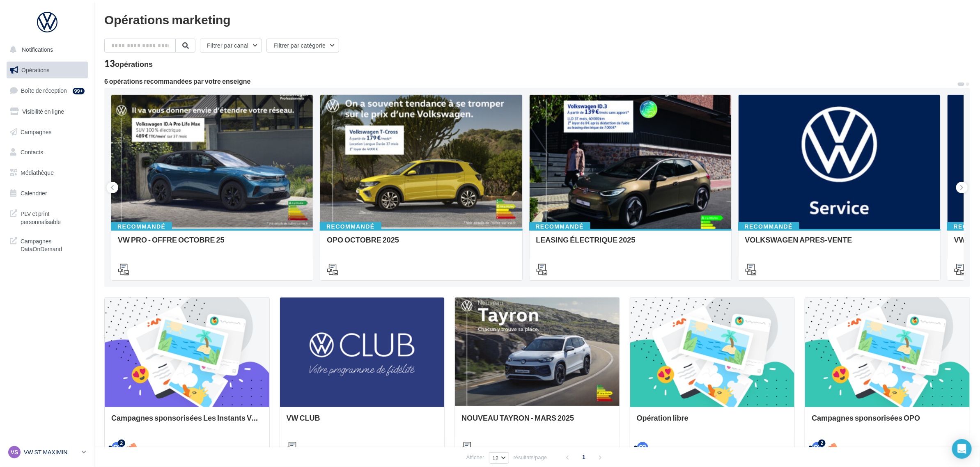  What do you see at coordinates (212, 244) in the screenshot?
I see `div: VW PRO - OFFRE OCTOBRE 25` at bounding box center [212, 244].